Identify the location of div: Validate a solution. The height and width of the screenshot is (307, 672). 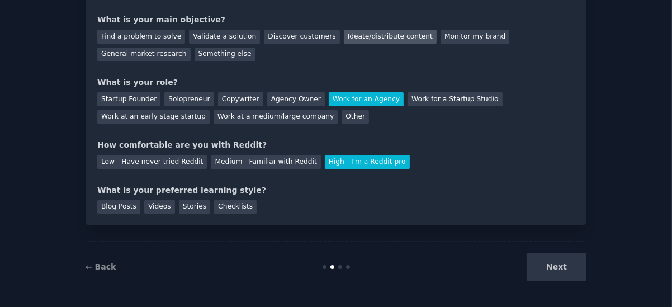
(224, 36).